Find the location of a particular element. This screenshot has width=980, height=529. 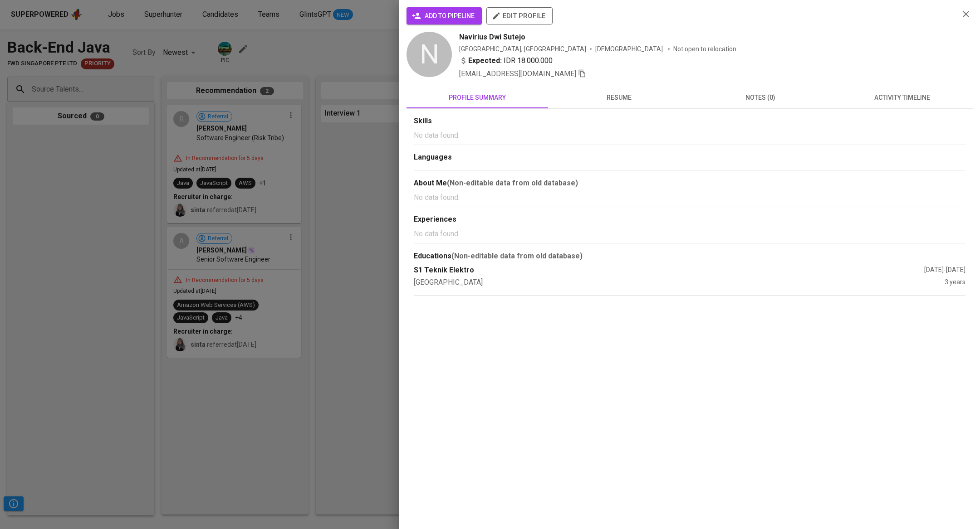

div: S1 Teknik Elektro is located at coordinates (669, 270).